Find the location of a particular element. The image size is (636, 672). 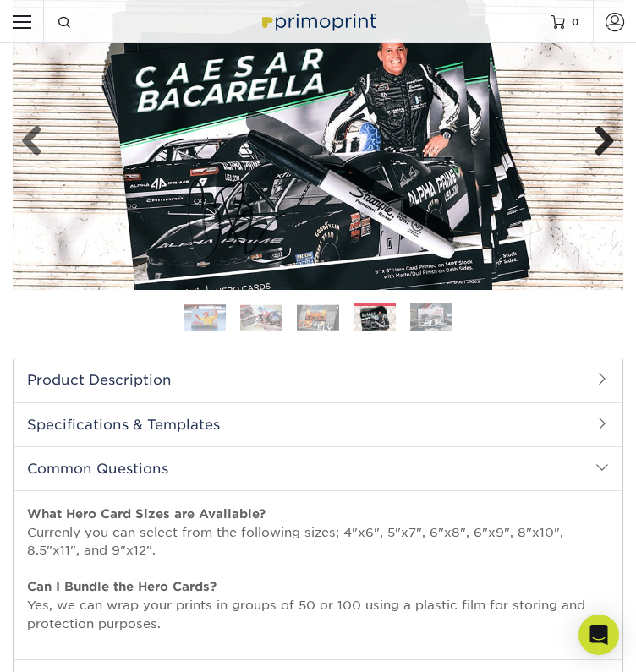

p: Currenly you can select from the following sizes; 4"x6", 5"x7", 6"x8", 6"x9", 8"x10", 8.5"x11", a... is located at coordinates (318, 568).